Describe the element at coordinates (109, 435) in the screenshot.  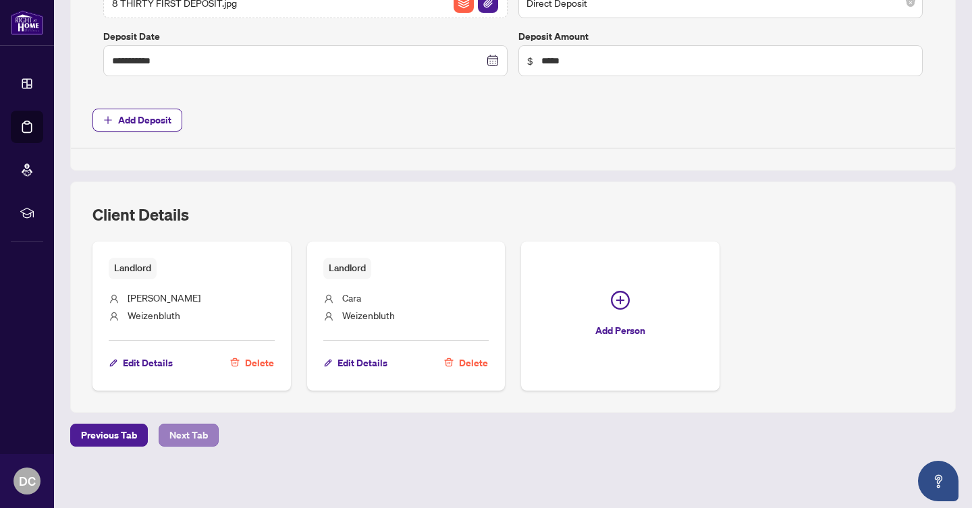
I see `span: Previous Tab` at that location.